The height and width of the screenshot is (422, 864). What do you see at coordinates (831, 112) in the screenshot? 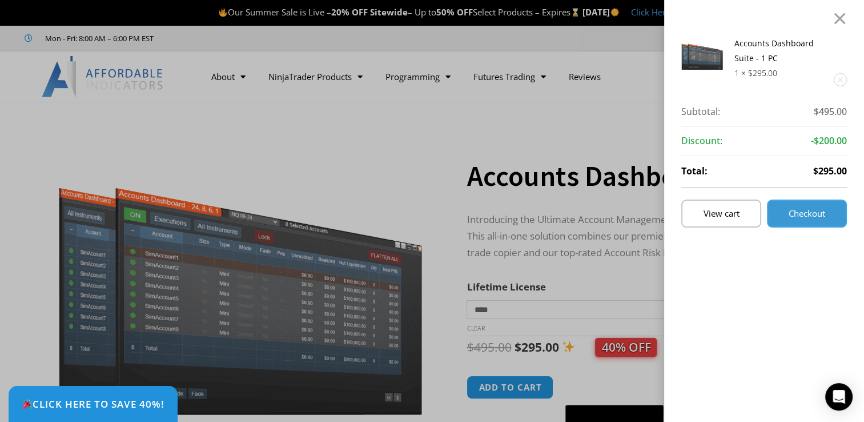
I see `span: $495.00` at bounding box center [831, 112].